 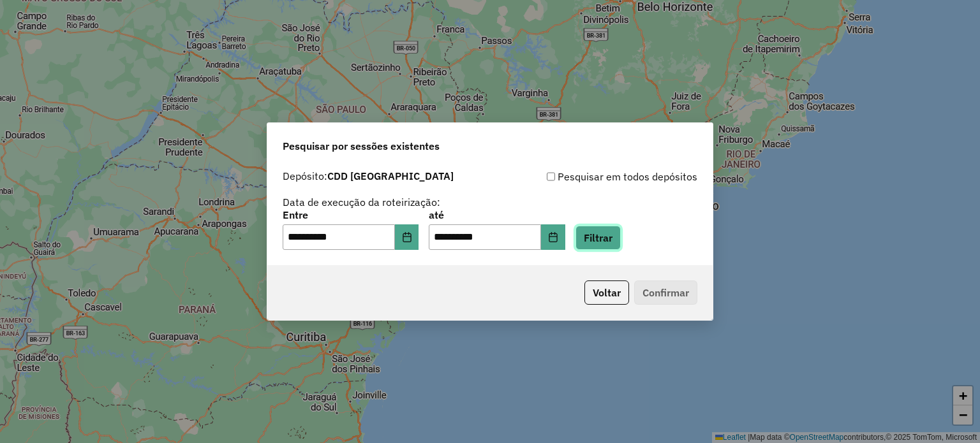 What do you see at coordinates (361, 146) in the screenshot?
I see `span: Pesquisar por sessões existentes` at bounding box center [361, 146].